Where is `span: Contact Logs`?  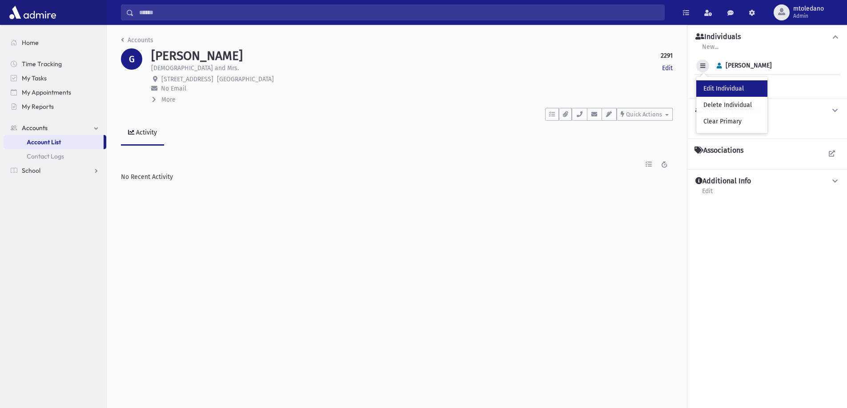 span: Contact Logs is located at coordinates (45, 156).